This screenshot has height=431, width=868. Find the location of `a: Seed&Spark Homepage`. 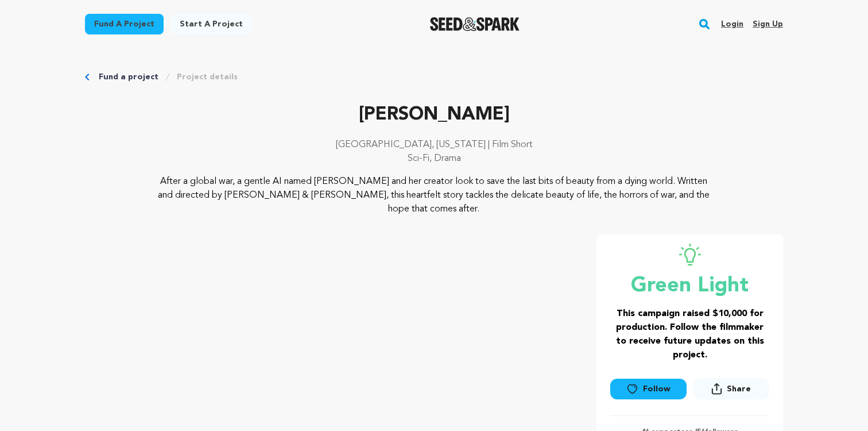

a: Seed&Spark Homepage is located at coordinates (475, 24).